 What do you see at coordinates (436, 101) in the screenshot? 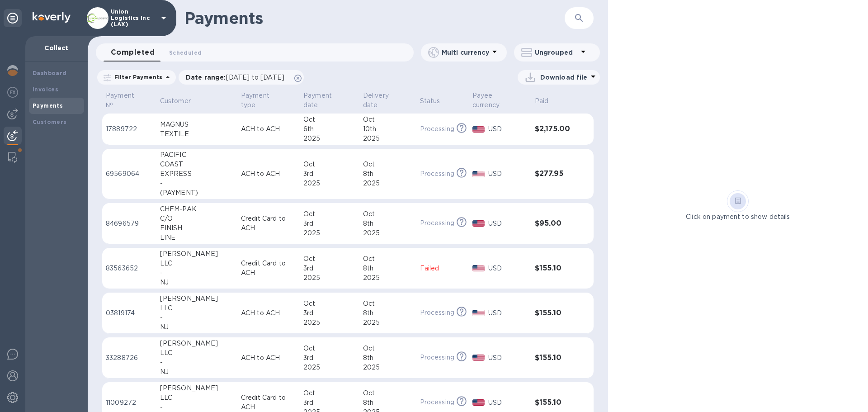
I see `span: Status` at bounding box center [436, 101].